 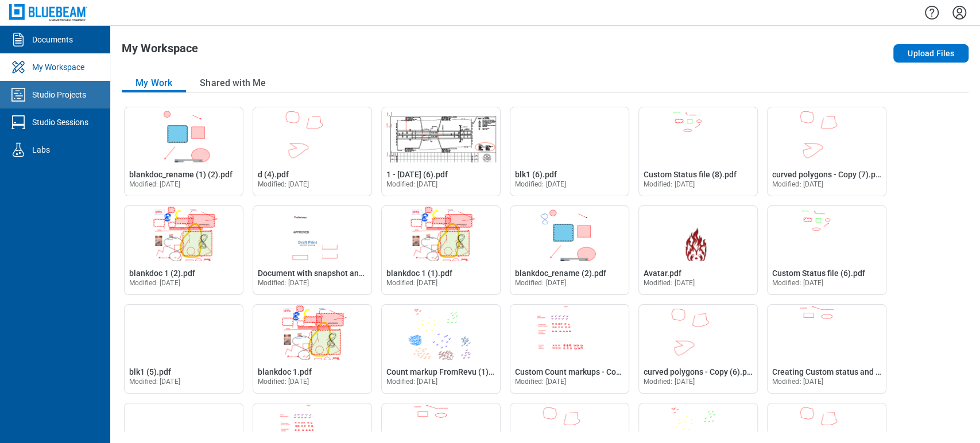 What do you see at coordinates (18, 39) in the screenshot?
I see `svg: Documents` at bounding box center [18, 39].